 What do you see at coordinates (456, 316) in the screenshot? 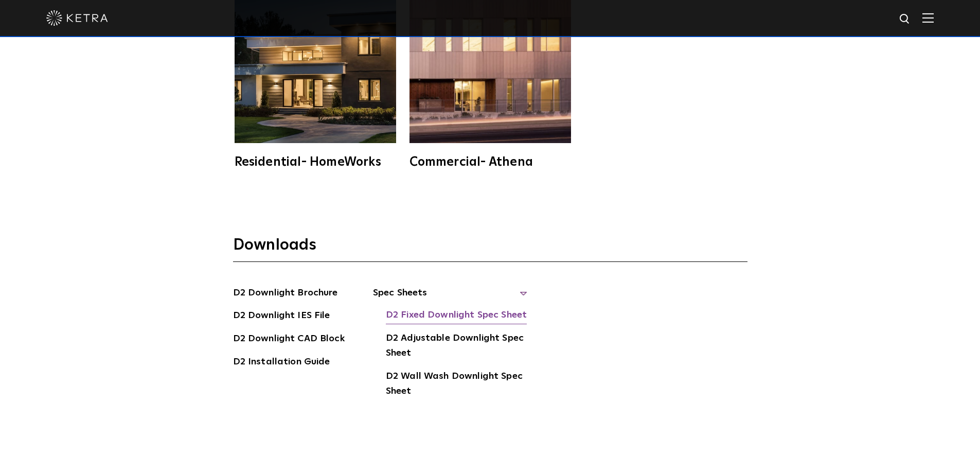
I see `a: D2 Fixed Downlight Spec Sheet` at bounding box center [456, 316].